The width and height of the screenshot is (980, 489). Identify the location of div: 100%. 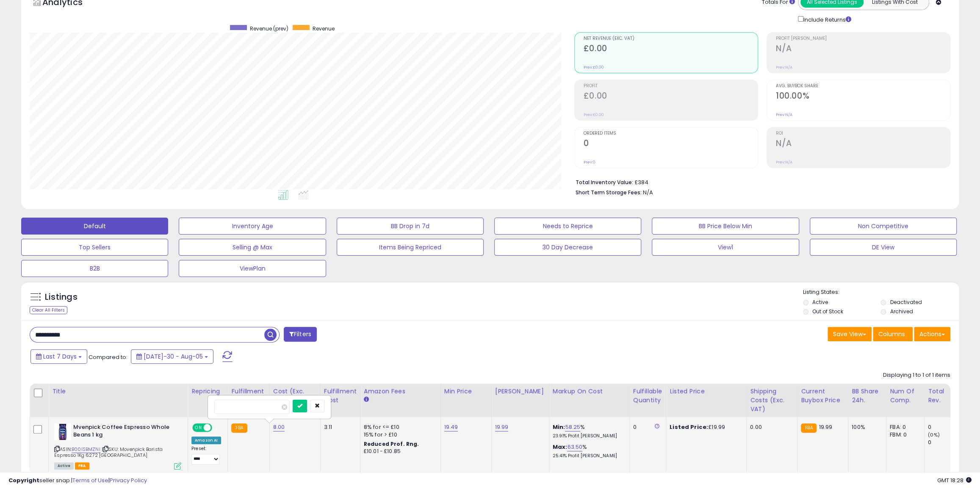
(866, 427).